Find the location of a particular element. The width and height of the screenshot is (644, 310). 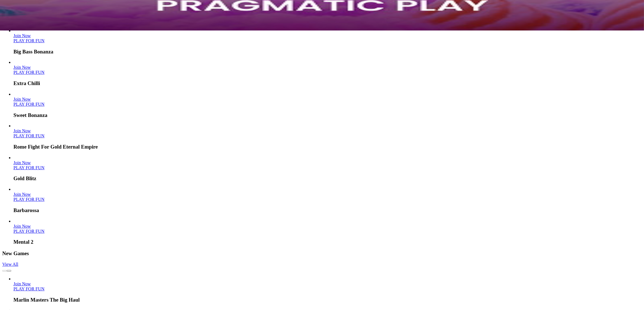

span: View All is located at coordinates (10, 265).